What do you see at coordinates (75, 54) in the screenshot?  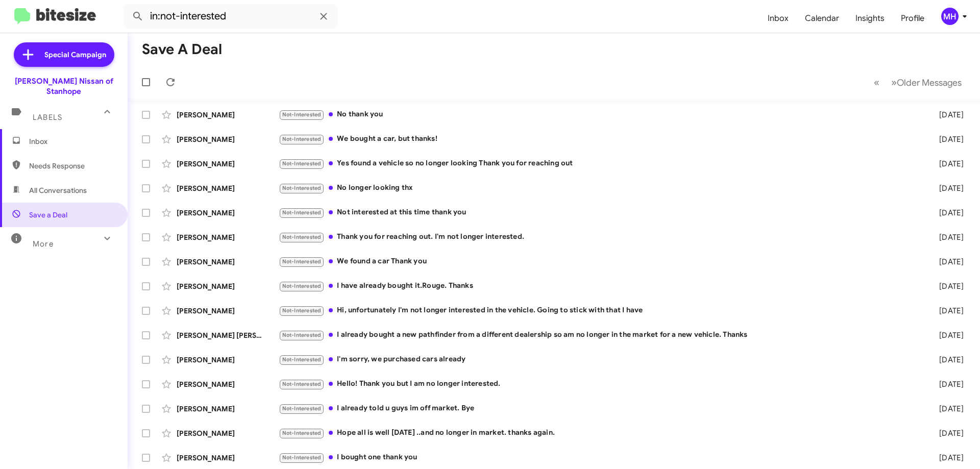 I see `span: Special Campaign` at bounding box center [75, 54].